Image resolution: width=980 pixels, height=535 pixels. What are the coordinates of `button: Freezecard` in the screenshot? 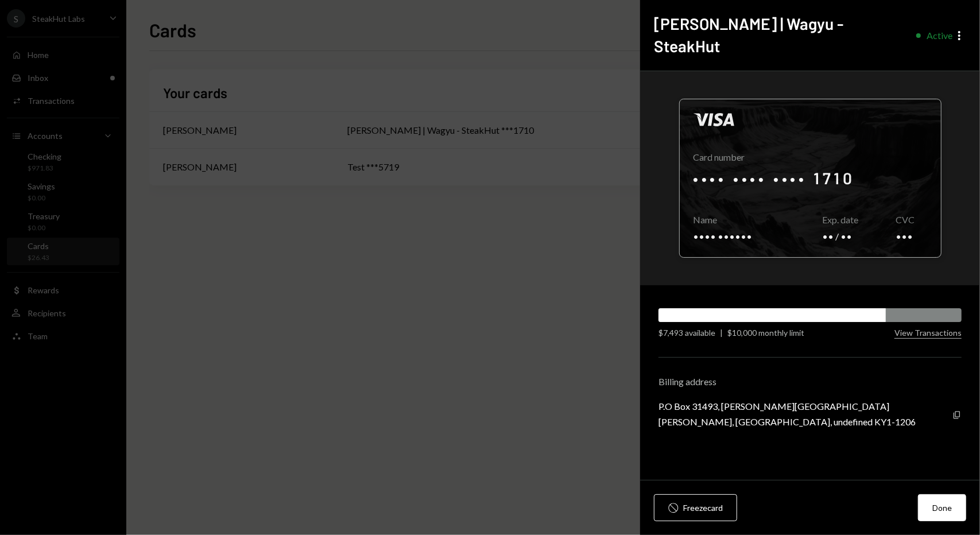 It's located at (695, 507).